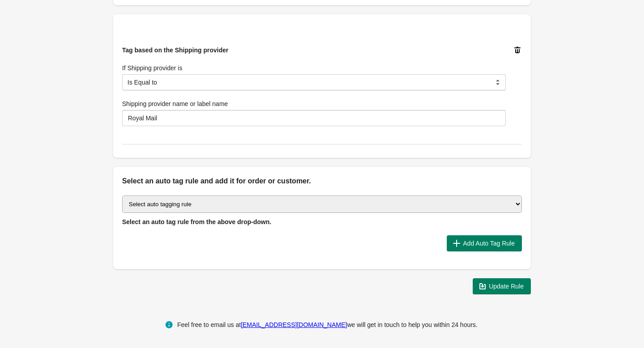 The image size is (644, 348). What do you see at coordinates (484, 243) in the screenshot?
I see `button: Add Auto Tag Rule` at bounding box center [484, 243].